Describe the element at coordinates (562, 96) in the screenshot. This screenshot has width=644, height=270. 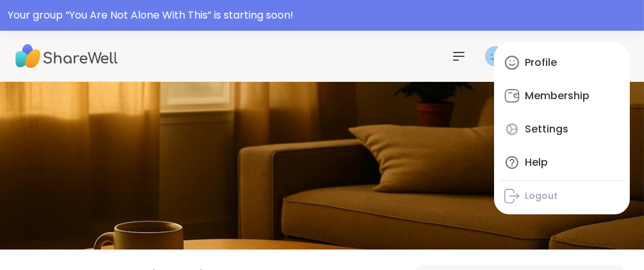
I see `a: Membership` at that location.